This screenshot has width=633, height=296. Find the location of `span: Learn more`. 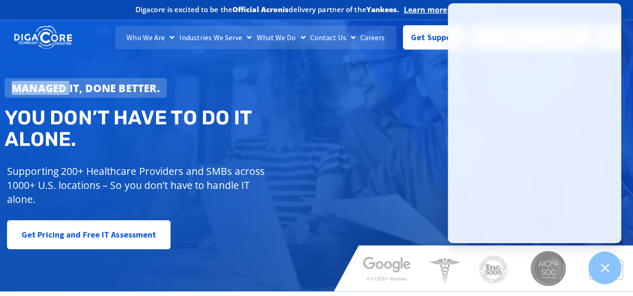

span: Learn more is located at coordinates (425, 10).